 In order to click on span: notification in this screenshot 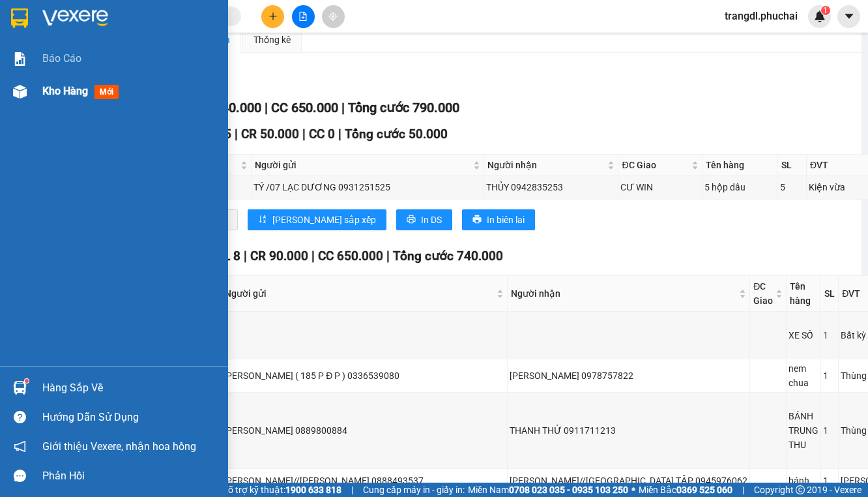, I will do `click(20, 446)`.